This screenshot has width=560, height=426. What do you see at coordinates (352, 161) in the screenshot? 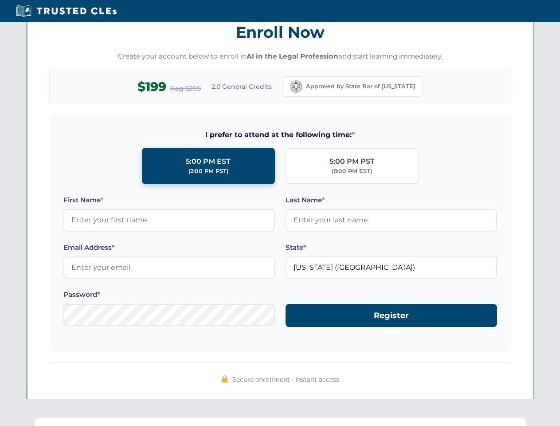
I see `div: 5:00 PM PST` at bounding box center [352, 161].